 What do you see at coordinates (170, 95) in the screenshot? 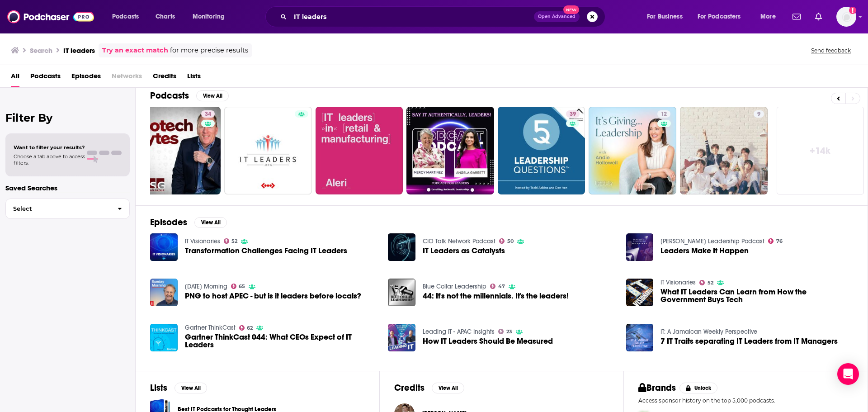
I see `h2: Podcasts` at bounding box center [170, 95].